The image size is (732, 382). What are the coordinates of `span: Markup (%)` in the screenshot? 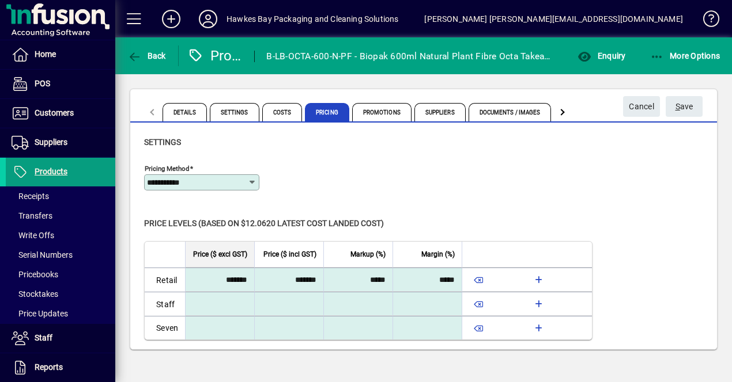 It's located at (367, 255).